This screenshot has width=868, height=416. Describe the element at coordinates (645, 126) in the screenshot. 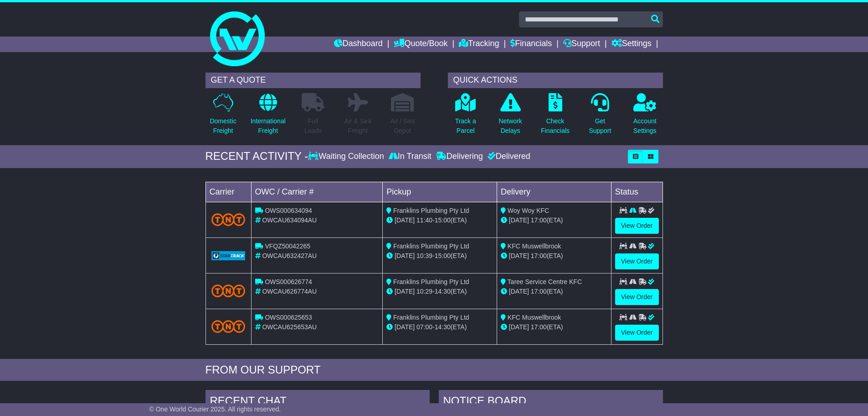

I see `p: Account Settings` at that location.